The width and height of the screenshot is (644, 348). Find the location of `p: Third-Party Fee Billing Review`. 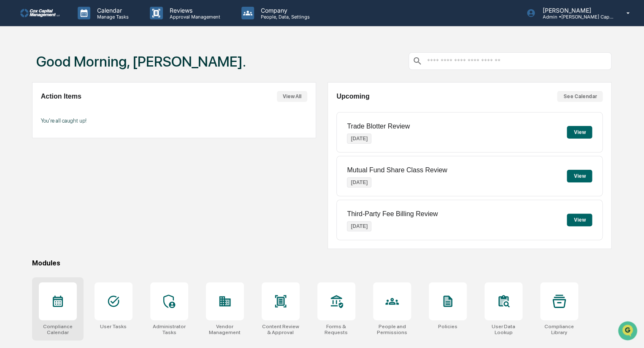

p: Third-Party Fee Billing Review is located at coordinates (392, 214).